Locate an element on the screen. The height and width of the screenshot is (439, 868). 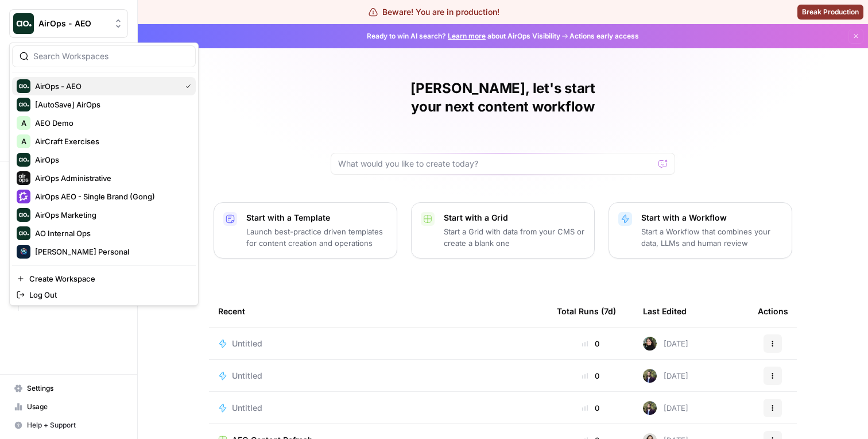
input: Search Workspaces is located at coordinates (111, 56).